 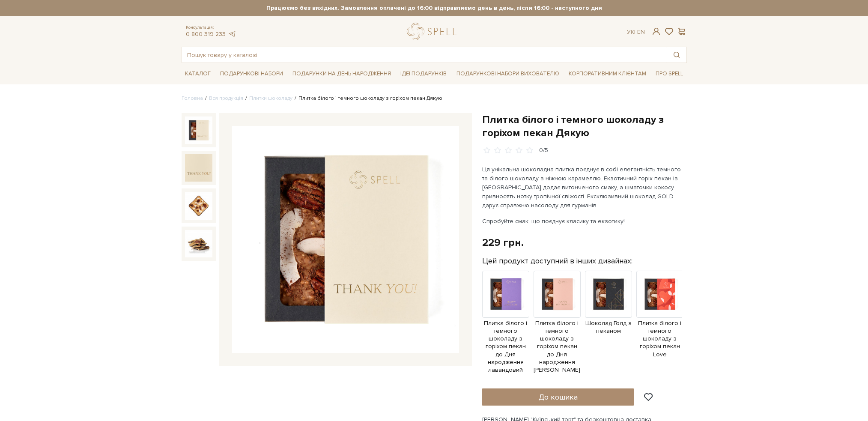 I want to click on span: До кошика, so click(x=558, y=397).